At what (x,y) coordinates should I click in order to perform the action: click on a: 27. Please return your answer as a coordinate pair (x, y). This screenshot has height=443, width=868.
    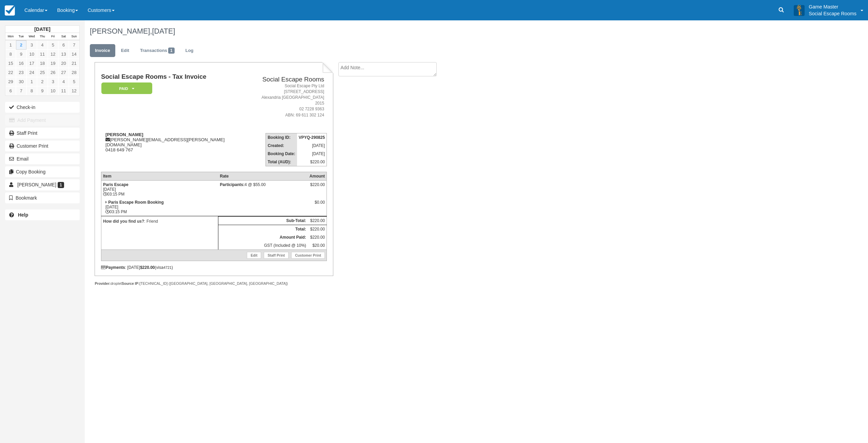
    Looking at the image, I should click on (63, 72).